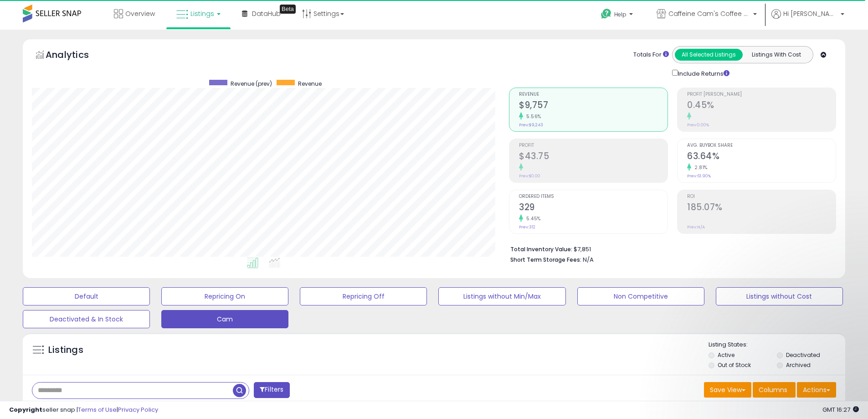  What do you see at coordinates (532, 219) in the screenshot?
I see `small: 5.45%` at bounding box center [532, 219].